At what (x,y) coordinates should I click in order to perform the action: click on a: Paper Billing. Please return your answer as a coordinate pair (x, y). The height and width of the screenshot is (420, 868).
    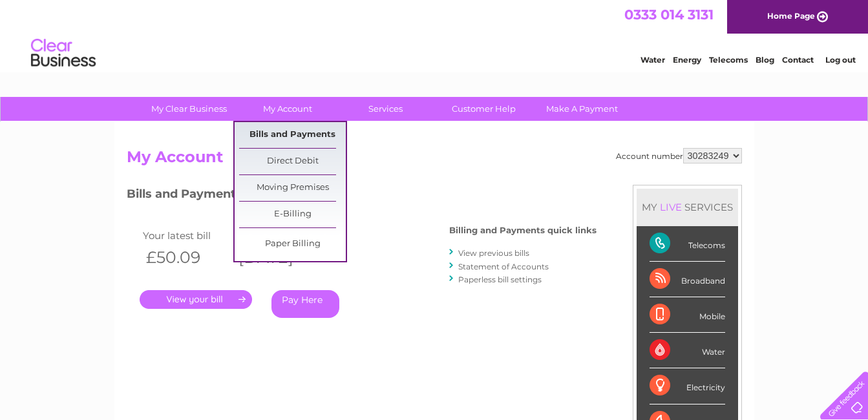
    Looking at the image, I should click on (292, 244).